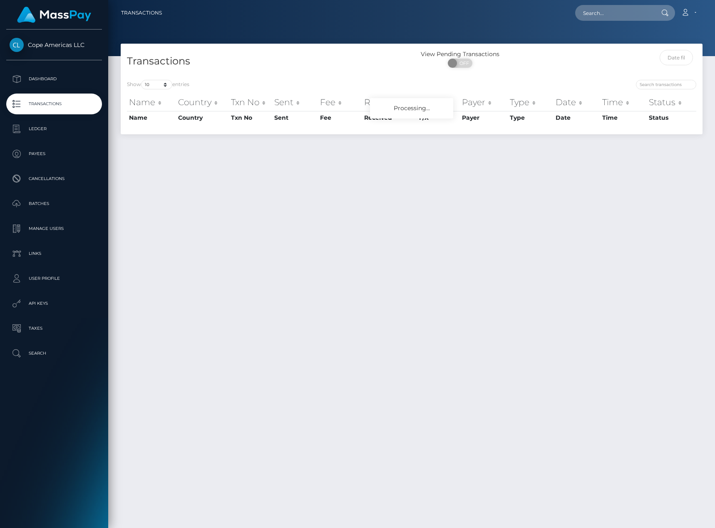 This screenshot has width=715, height=528. I want to click on h4: Transactions, so click(266, 61).